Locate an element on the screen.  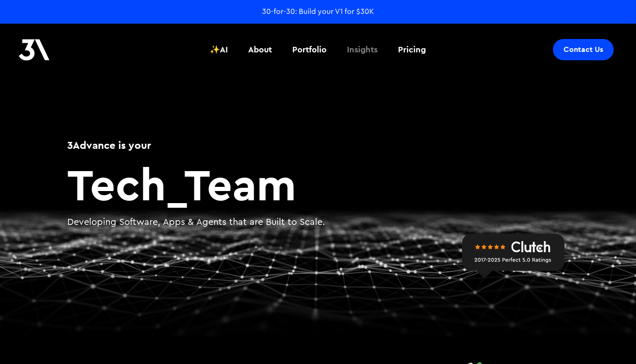
div: ✨AI is located at coordinates (219, 49).